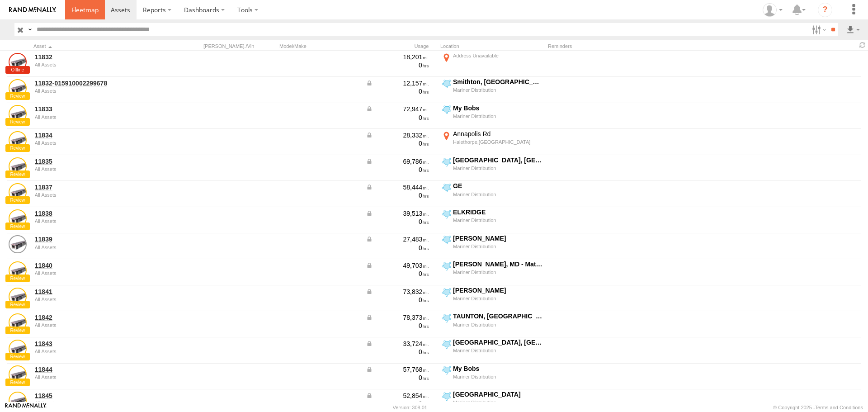 This screenshot has height=412, width=868. Describe the element at coordinates (97, 46) in the screenshot. I see `div: Click to Sort` at that location.